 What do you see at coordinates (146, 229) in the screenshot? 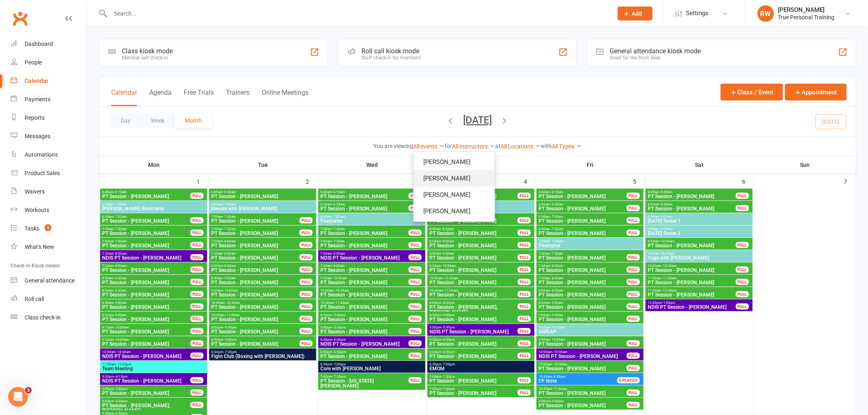
I see `span: 7:00am` at bounding box center [146, 229].